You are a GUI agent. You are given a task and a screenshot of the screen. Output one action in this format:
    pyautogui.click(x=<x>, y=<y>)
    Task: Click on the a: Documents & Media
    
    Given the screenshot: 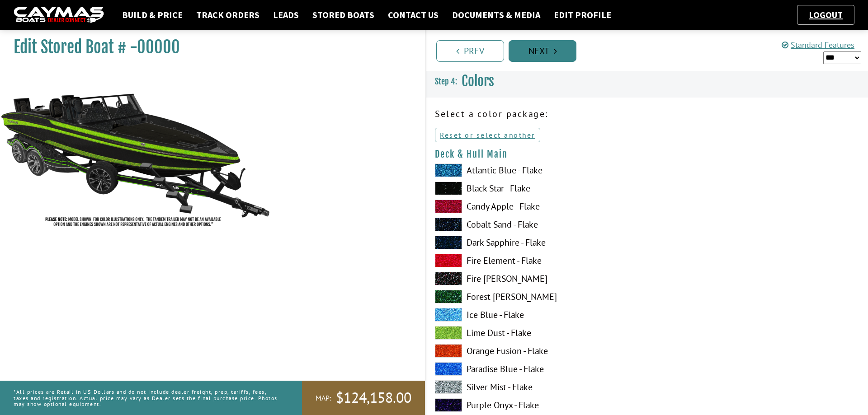 What is the action you would take?
    pyautogui.click(x=496, y=15)
    